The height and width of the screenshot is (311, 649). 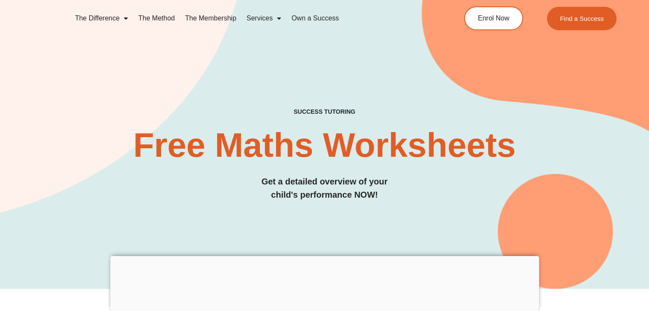 What do you see at coordinates (156, 18) in the screenshot?
I see `a: The Method` at bounding box center [156, 18].